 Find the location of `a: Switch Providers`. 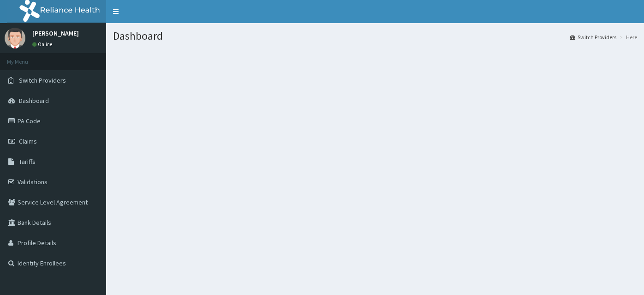

a: Switch Providers is located at coordinates (593, 37).